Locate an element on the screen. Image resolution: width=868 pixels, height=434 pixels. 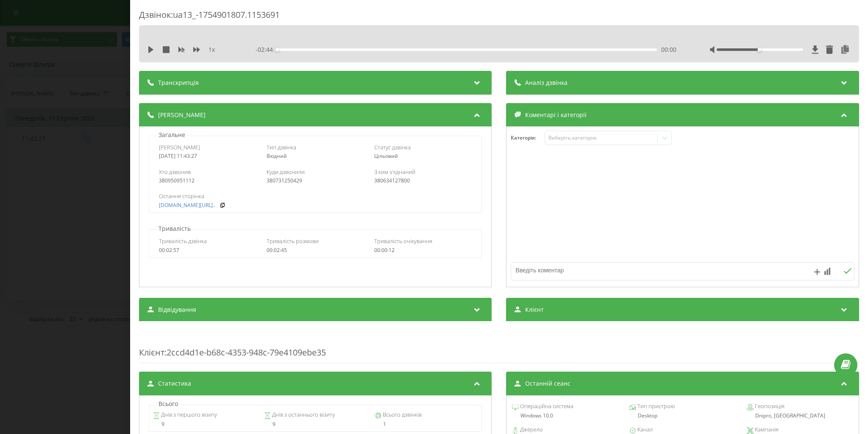
span: Транскрипція is located at coordinates (178, 83).